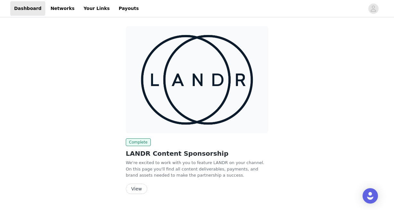  I want to click on button: View, so click(136, 189).